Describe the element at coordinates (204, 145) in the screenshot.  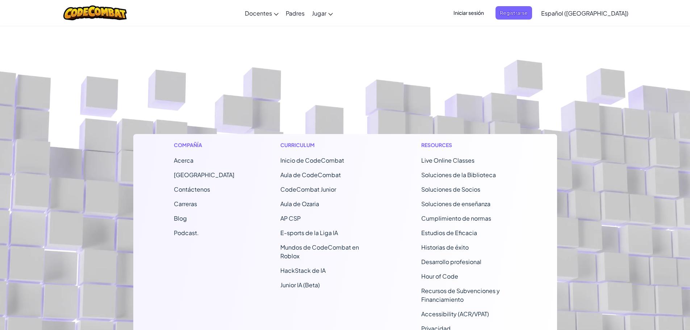
I see `h1: Compañía` at that location.